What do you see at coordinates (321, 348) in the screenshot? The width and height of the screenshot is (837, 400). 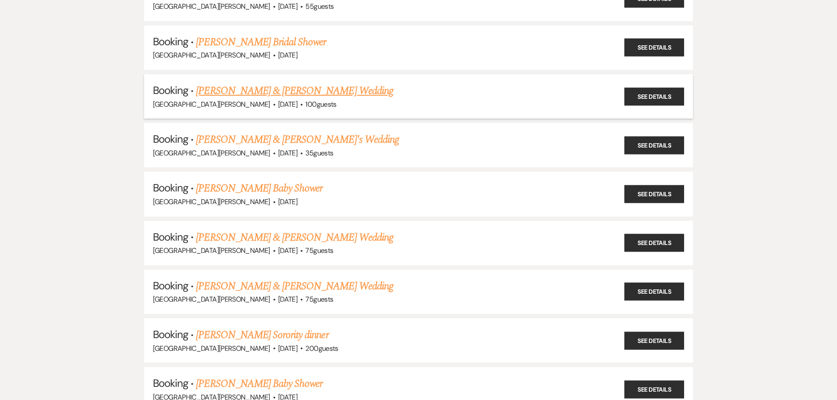 I see `span: 200 guests` at bounding box center [321, 348].